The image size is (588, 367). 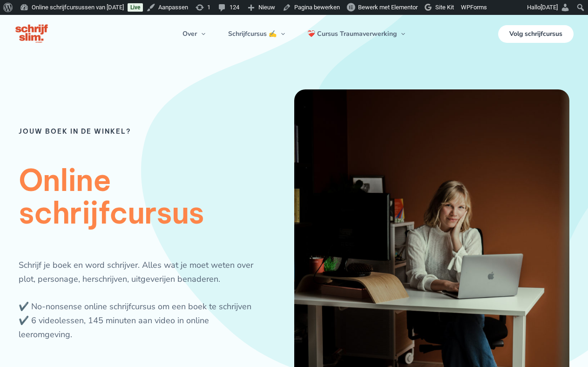 I want to click on a: Volg schrijfcursus, so click(x=536, y=34).